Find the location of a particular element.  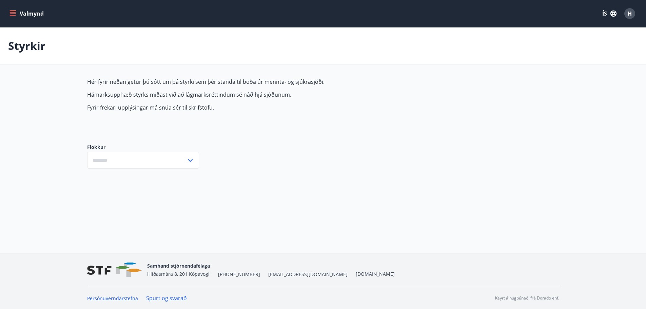

label: Flokkur is located at coordinates (143, 147).